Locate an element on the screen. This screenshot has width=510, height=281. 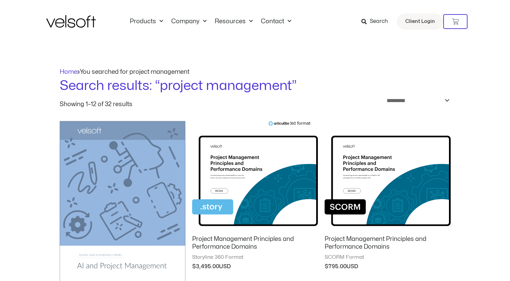
a: CompanyMenu Toggle is located at coordinates (189, 22).